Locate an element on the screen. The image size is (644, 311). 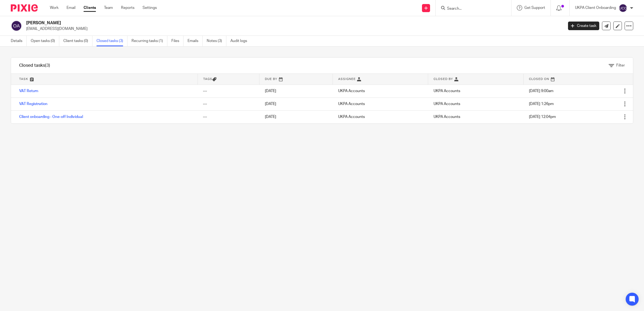
a: VAT Return is located at coordinates (28, 91).